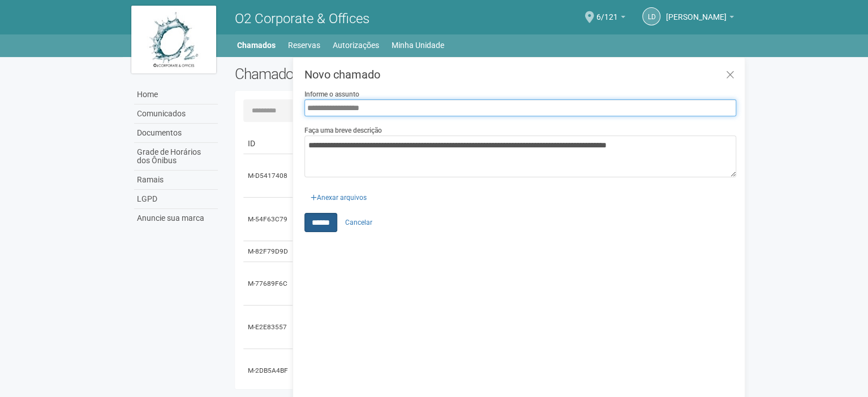 This screenshot has width=868, height=397. What do you see at coordinates (269, 371) in the screenshot?
I see `td: M-2DB5A4BF` at bounding box center [269, 371].